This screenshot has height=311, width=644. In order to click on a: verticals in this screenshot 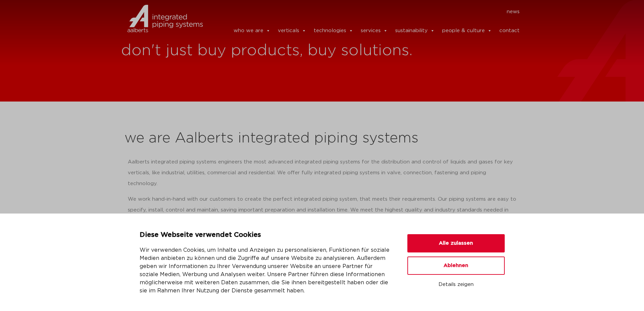, I will do `click(292, 31)`.